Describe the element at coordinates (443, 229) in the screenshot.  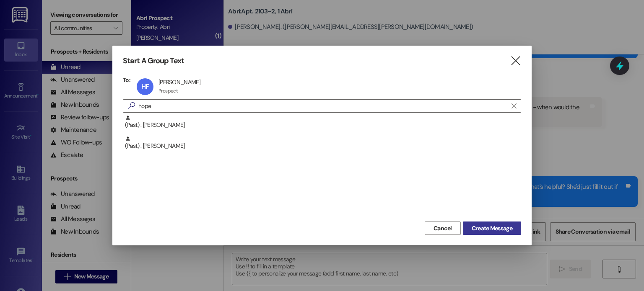
I see `span: Cancel` at that location.